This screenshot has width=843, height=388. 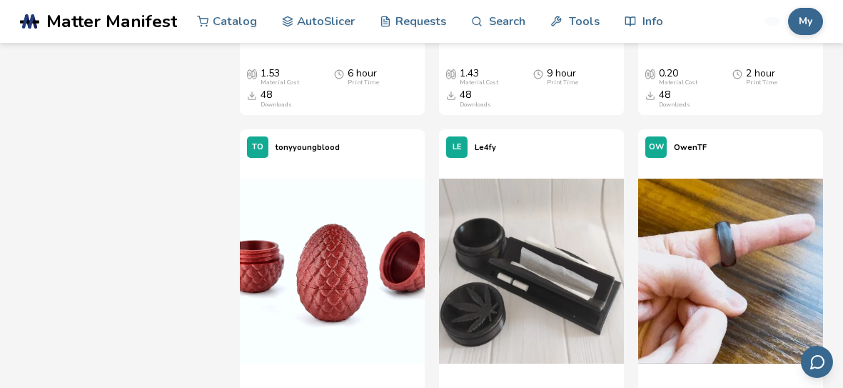 What do you see at coordinates (562, 77) in the screenshot?
I see `div: 9 hour` at bounding box center [562, 77].